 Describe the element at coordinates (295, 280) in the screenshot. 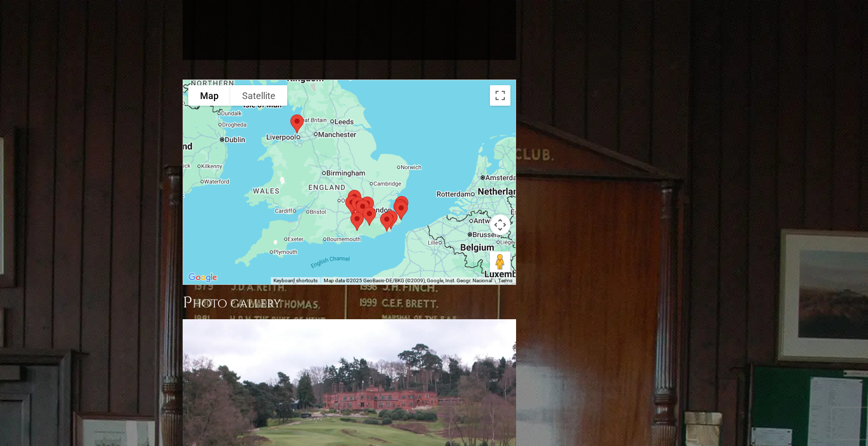

I see `button: Keyboard shortcuts` at that location.